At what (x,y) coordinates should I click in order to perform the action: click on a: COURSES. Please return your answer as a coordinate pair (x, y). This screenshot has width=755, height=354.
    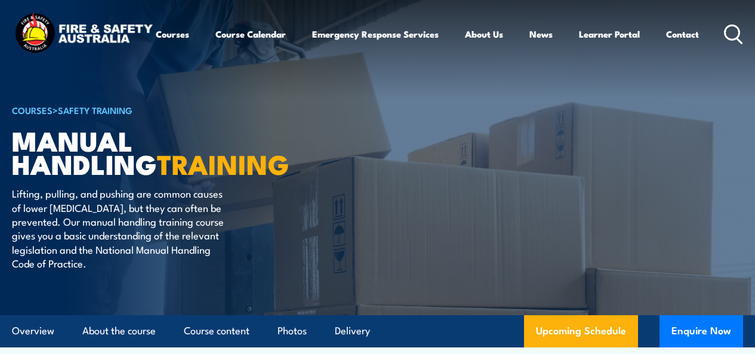
    Looking at the image, I should click on (32, 110).